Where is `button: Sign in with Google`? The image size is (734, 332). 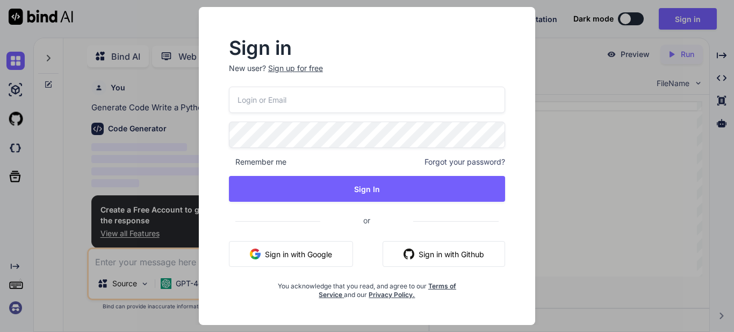
button: Sign in with Google is located at coordinates (291, 254).